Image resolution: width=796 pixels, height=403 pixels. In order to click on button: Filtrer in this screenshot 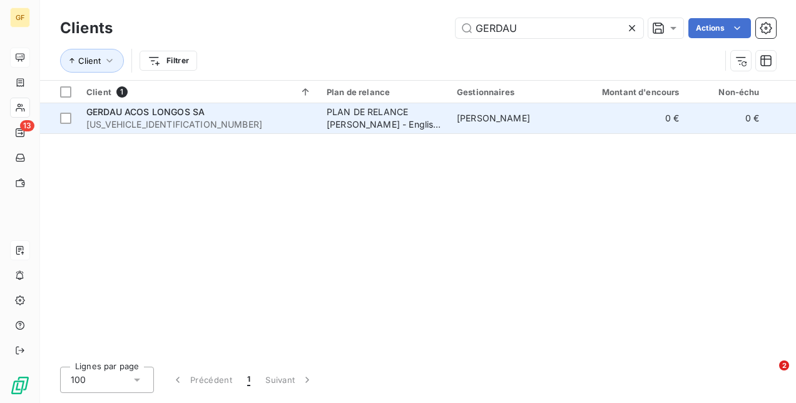, I will do `click(168, 61)`.